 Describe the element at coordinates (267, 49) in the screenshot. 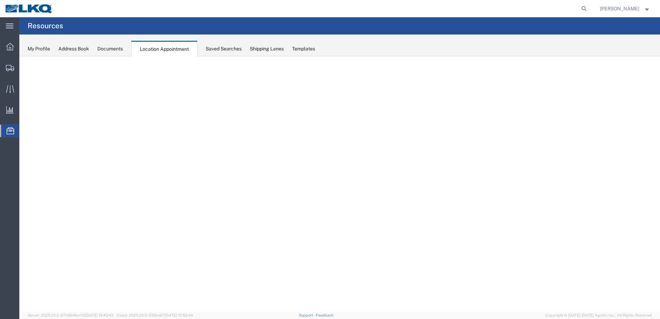

I see `div: Shipping Lanes` at that location.